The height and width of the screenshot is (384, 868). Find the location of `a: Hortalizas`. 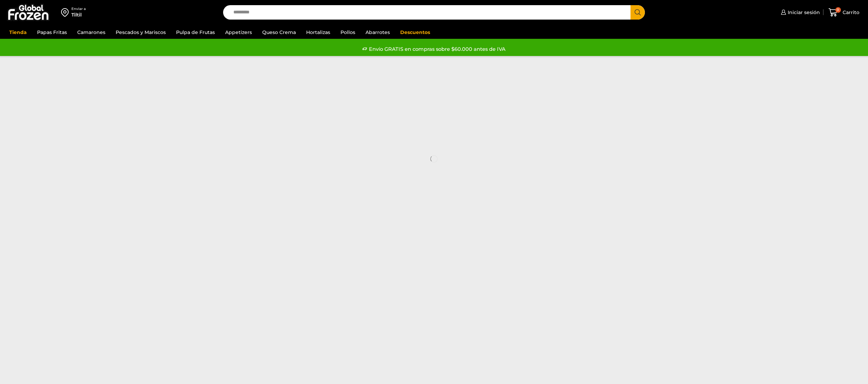

a: Hortalizas is located at coordinates (318, 32).